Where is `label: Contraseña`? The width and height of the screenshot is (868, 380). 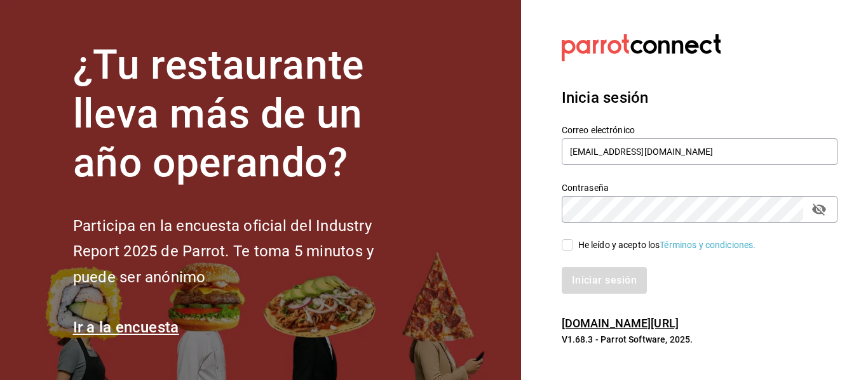
label: Contraseña is located at coordinates (699, 188).